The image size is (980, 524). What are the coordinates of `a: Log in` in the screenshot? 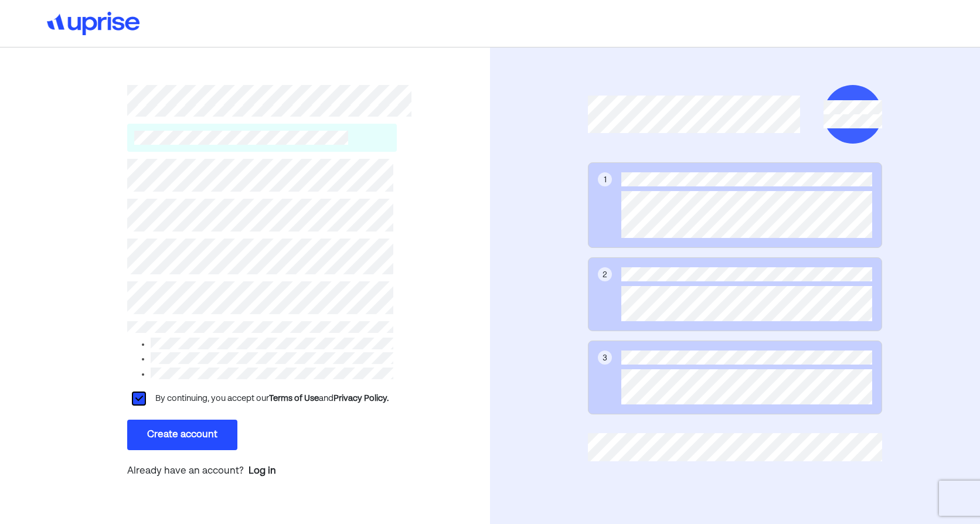 It's located at (262, 472).